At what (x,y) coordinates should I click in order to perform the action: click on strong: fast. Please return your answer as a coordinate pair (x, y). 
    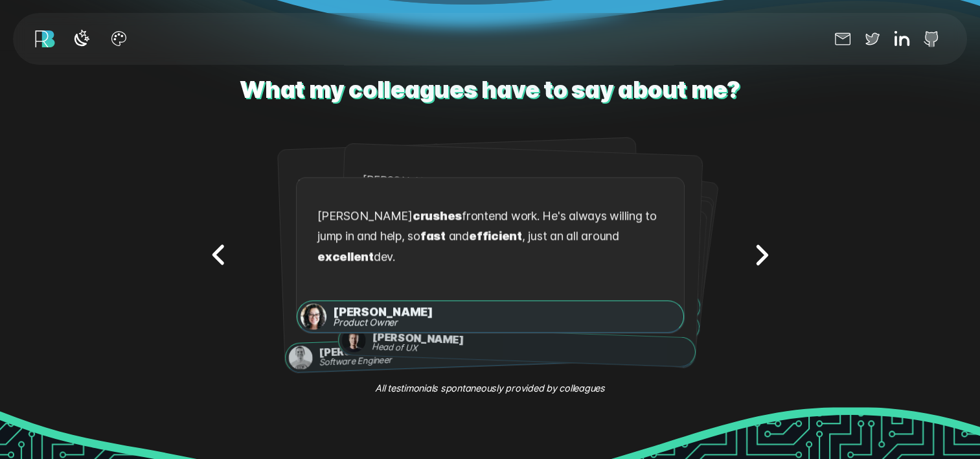
    Looking at the image, I should click on (432, 235).